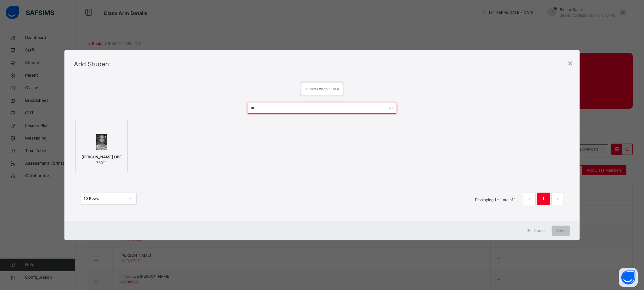 The image size is (644, 290). I want to click on button: next page, so click(558, 198).